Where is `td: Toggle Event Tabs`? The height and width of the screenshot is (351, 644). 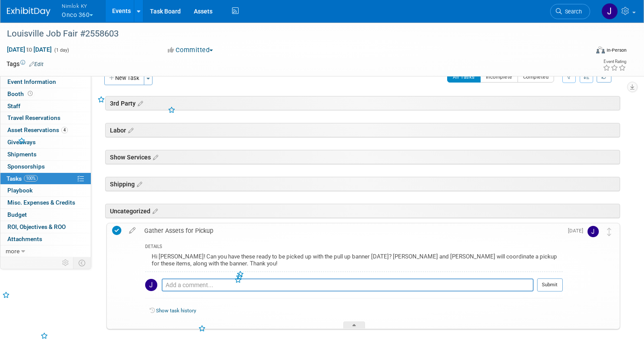
td: Toggle Event Tabs is located at coordinates (82, 263).